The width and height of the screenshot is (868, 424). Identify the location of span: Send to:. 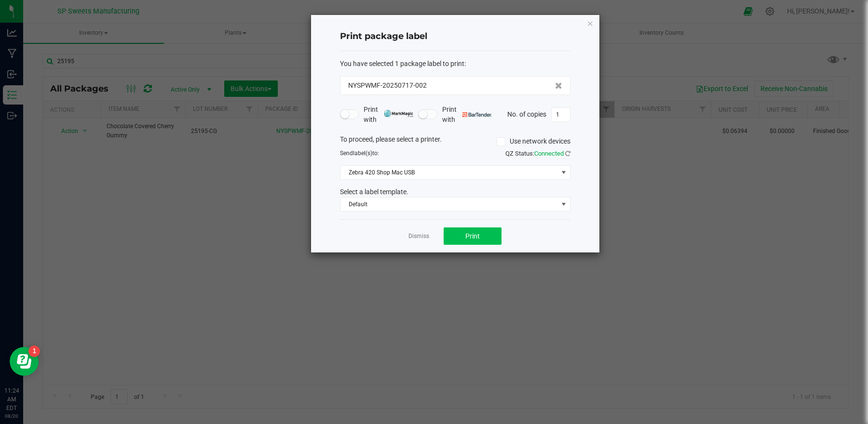
(359, 153).